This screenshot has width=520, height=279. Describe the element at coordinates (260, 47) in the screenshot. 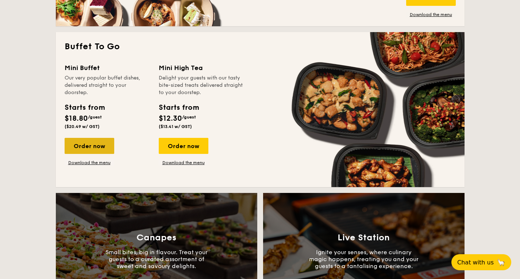

I see `h2: Buffet To Go` at that location.